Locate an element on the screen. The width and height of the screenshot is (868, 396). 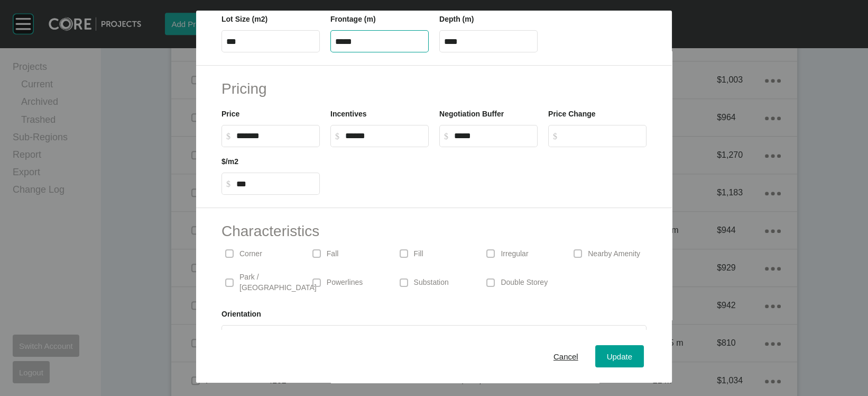
span: Cancel is located at coordinates (565, 356).